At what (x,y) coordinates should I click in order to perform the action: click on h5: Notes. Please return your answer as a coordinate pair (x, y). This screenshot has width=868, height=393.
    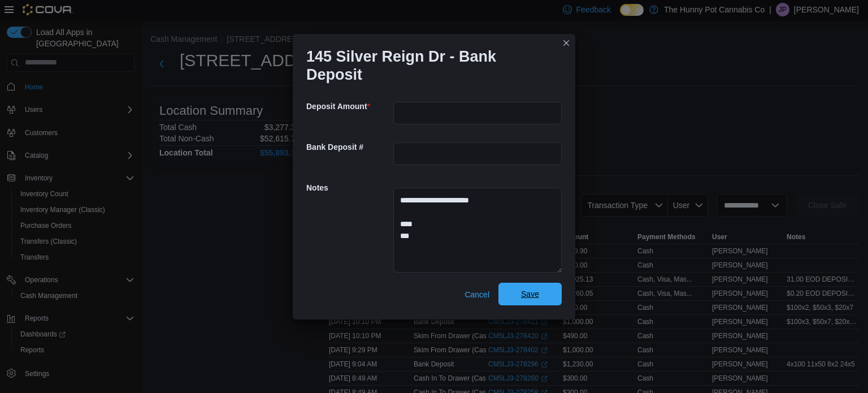
    Looking at the image, I should click on (349, 187).